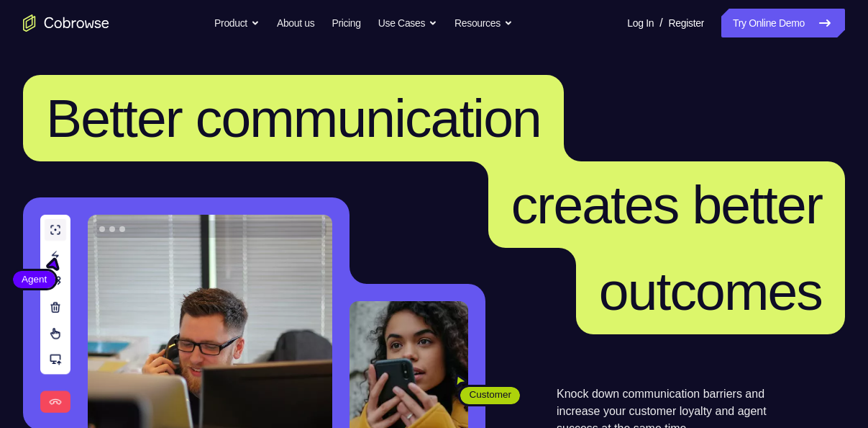  Describe the element at coordinates (236, 23) in the screenshot. I see `button: Product` at that location.